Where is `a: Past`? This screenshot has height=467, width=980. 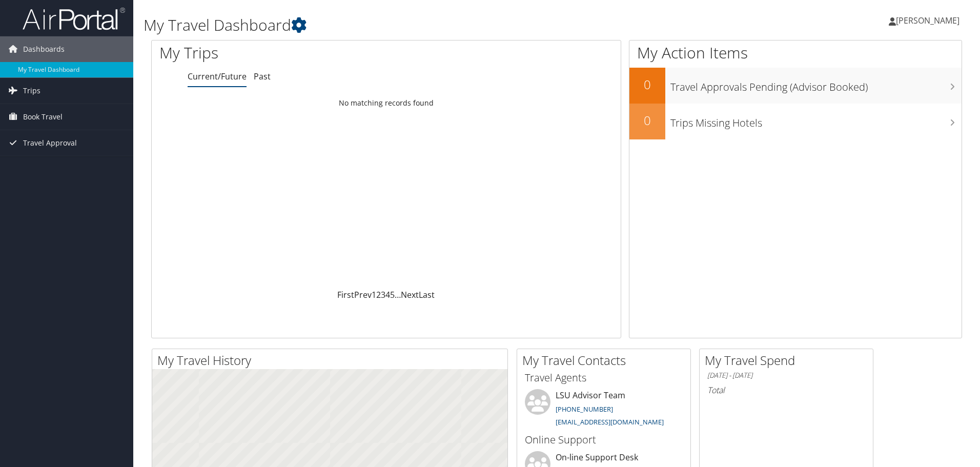 a: Past is located at coordinates (262, 76).